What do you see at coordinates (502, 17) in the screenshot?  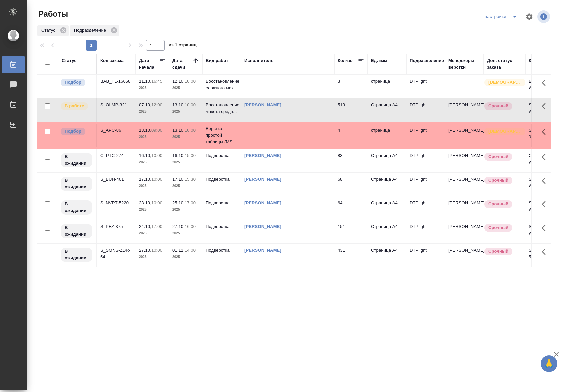 I see `div: split button` at bounding box center [502, 17].